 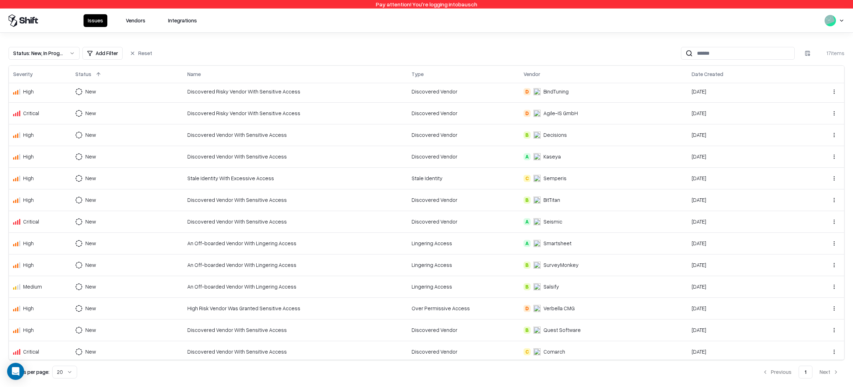 What do you see at coordinates (135, 21) in the screenshot?
I see `button: Vendors` at bounding box center [135, 21].